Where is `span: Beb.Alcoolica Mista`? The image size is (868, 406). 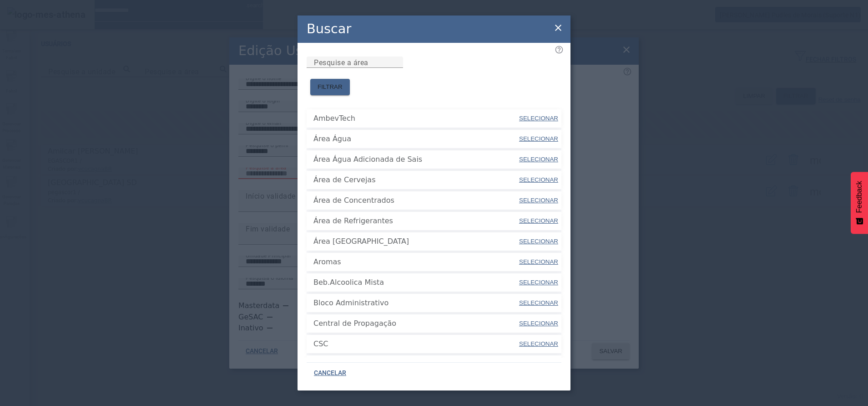
span: Beb.Alcoolica Mista is located at coordinates (416, 282).